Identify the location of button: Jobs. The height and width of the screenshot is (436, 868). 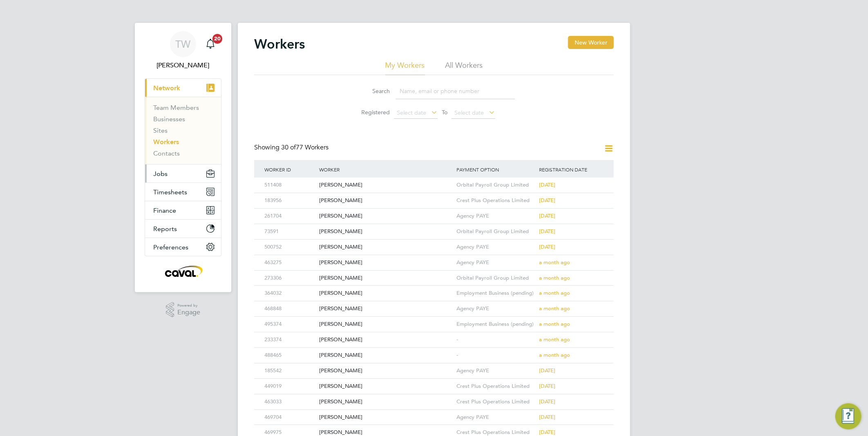
(183, 174).